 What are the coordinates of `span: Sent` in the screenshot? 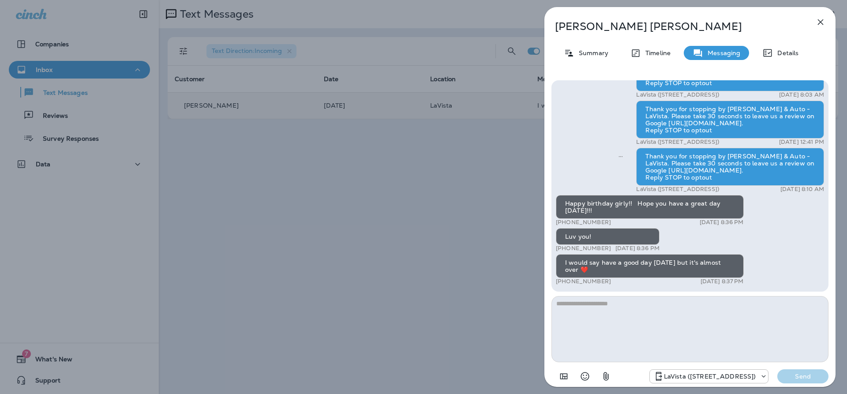 It's located at (621, 156).